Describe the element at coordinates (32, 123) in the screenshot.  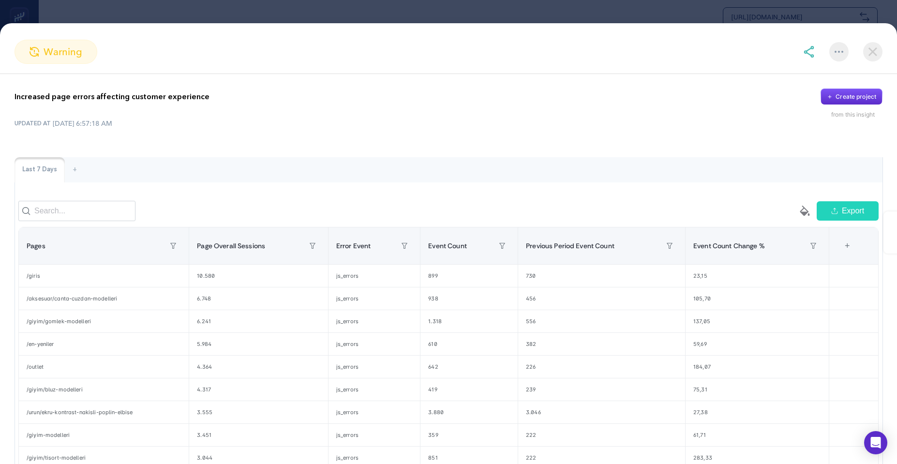
I see `span: UPDATED AT` at that location.